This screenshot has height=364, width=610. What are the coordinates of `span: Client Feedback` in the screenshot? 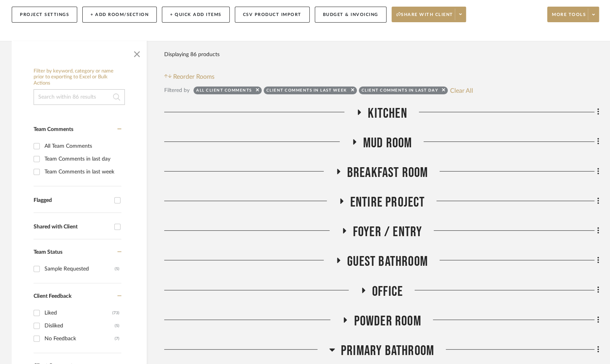 It's located at (52, 296).